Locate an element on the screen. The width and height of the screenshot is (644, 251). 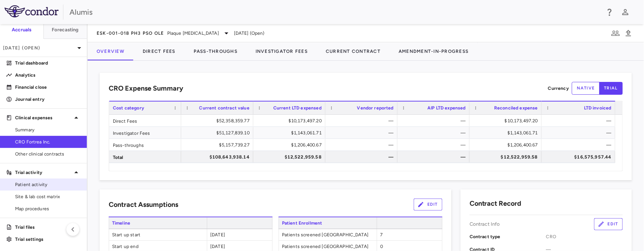
div: $52,358,359.77 is located at coordinates (218, 121).